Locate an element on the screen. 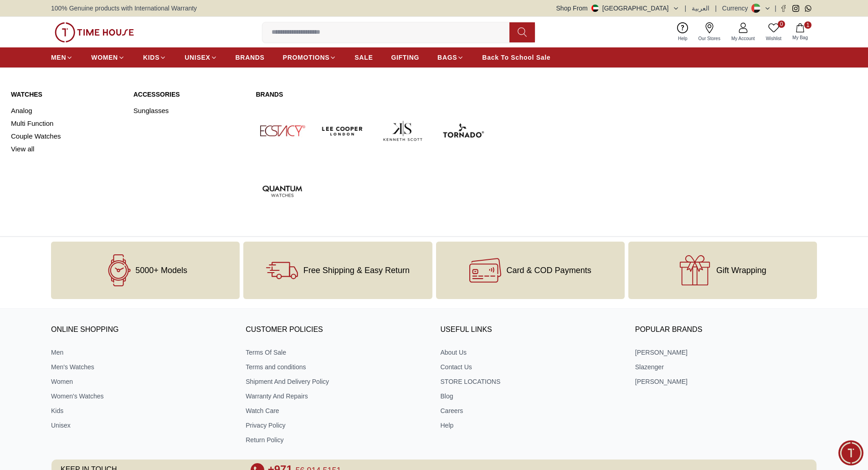 The image size is (868, 470). span: MEN is located at coordinates (58, 57).